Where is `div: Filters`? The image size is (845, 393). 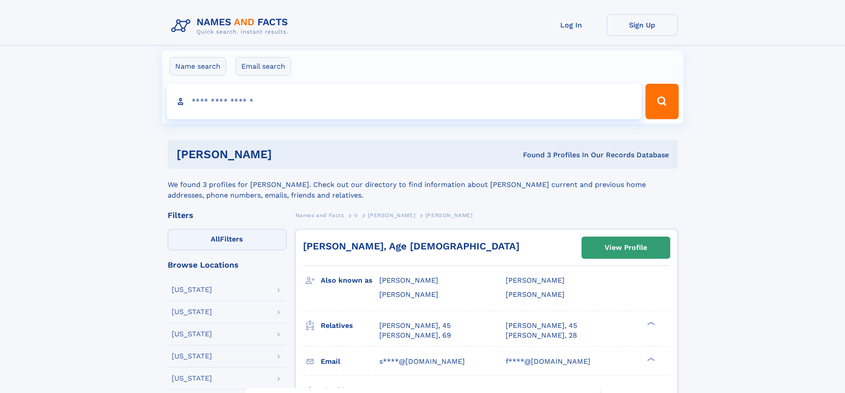
div: Filters is located at coordinates (227, 216).